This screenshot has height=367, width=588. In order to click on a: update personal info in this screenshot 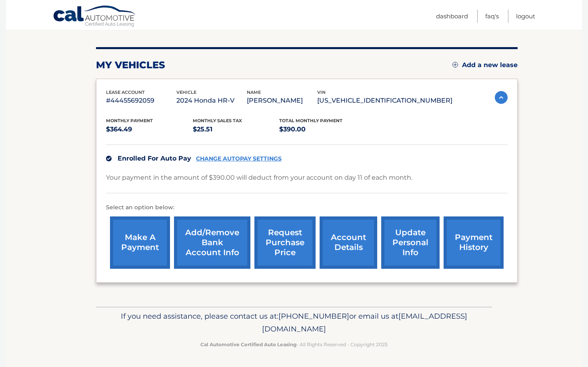, I will do `click(410, 242)`.